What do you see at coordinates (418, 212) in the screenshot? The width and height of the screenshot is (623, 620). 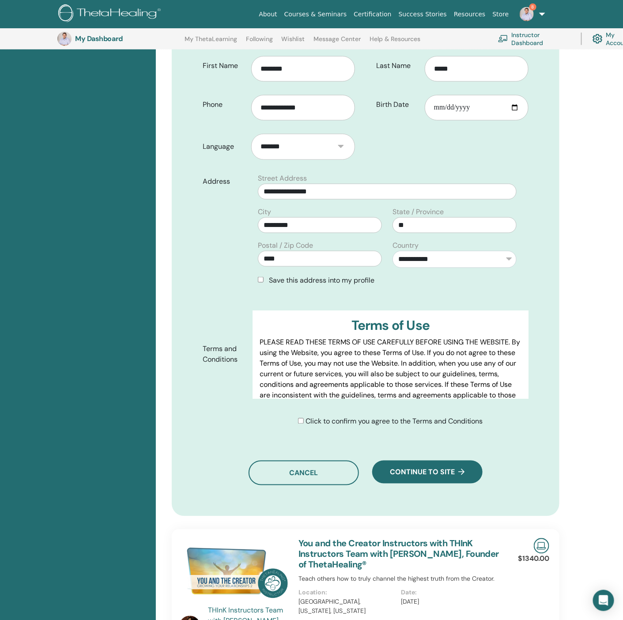 I see `label: State / Province` at bounding box center [418, 212].